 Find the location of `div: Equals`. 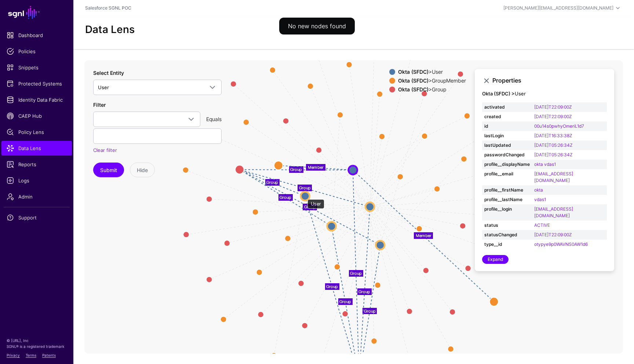

div: Equals is located at coordinates (214, 118).